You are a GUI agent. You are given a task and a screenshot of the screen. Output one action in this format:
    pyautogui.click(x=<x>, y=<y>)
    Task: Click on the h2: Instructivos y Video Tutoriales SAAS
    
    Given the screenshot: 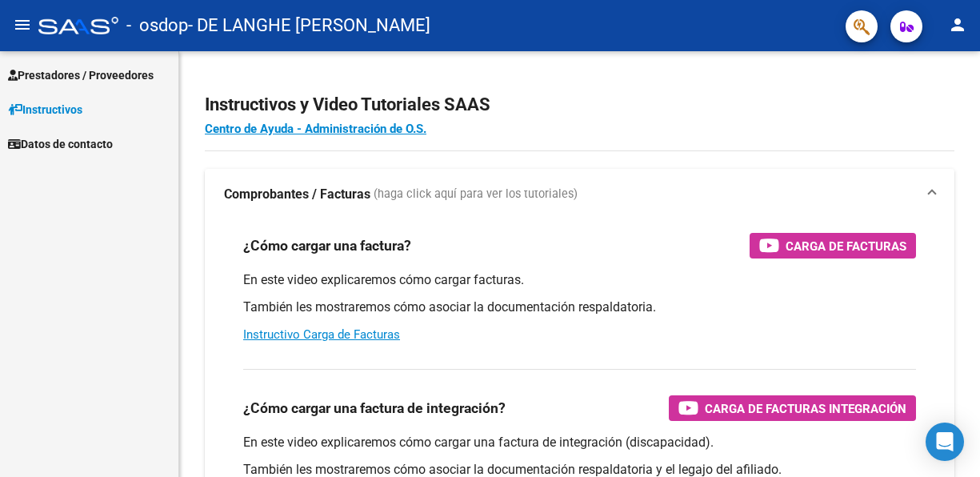 What is the action you would take?
    pyautogui.click(x=579, y=105)
    